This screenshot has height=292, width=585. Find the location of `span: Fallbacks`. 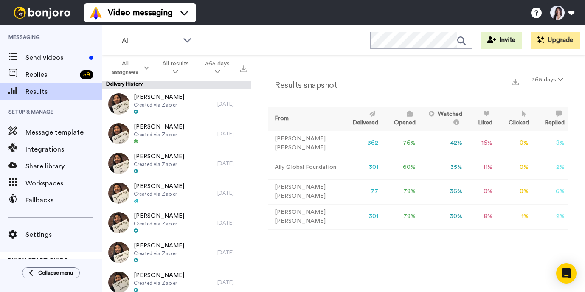

span: Fallbacks is located at coordinates (64, 200).